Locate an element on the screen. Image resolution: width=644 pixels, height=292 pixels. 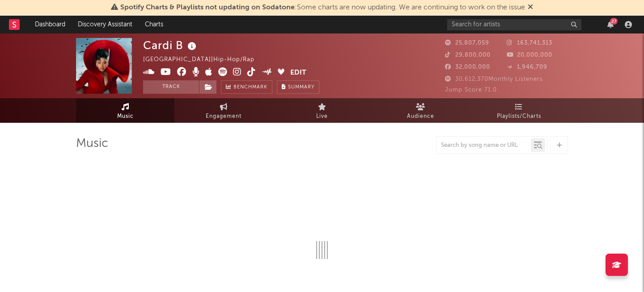
span: 20,000,000 is located at coordinates (529, 55).